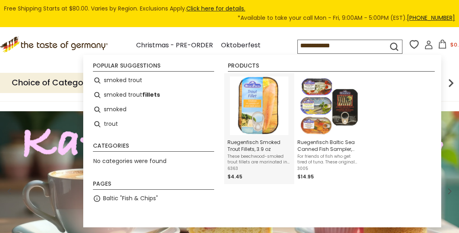 The width and height of the screenshot is (459, 233). Describe the element at coordinates (259, 169) in the screenshot. I see `span: 6363` at that location.